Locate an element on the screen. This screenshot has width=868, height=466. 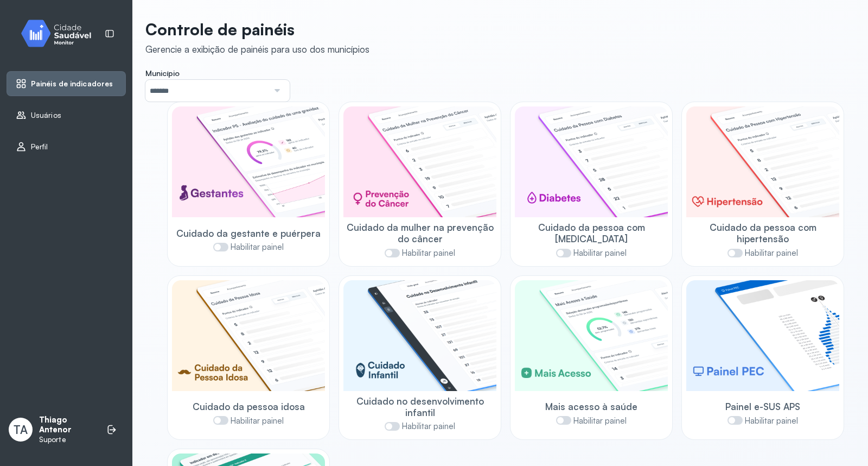
a: Usuários is located at coordinates (66, 115).